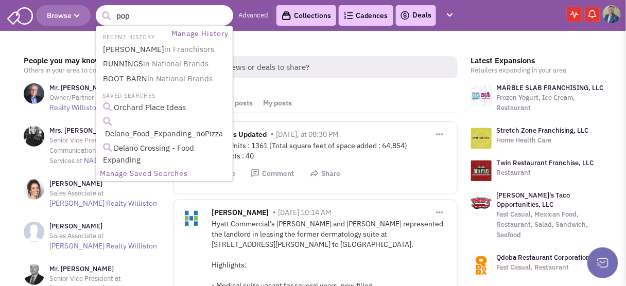 The width and height of the screenshot is (626, 286). Describe the element at coordinates (331, 151) in the screenshot. I see `div: Total Units : 1361 (Total square feet of space added : 64,854) Contacts : 40` at that location.